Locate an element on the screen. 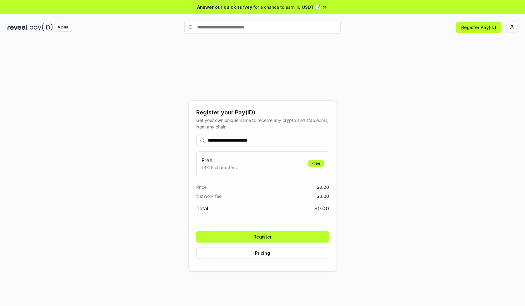  span: for a chance to earn 10 USDT 📝 is located at coordinates (287, 7).